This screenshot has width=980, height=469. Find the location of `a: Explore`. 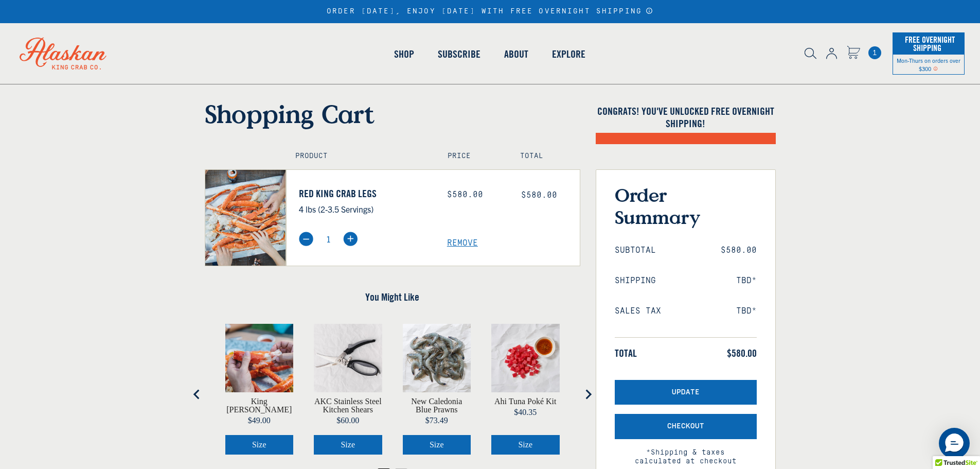

a: Explore is located at coordinates (568, 54).